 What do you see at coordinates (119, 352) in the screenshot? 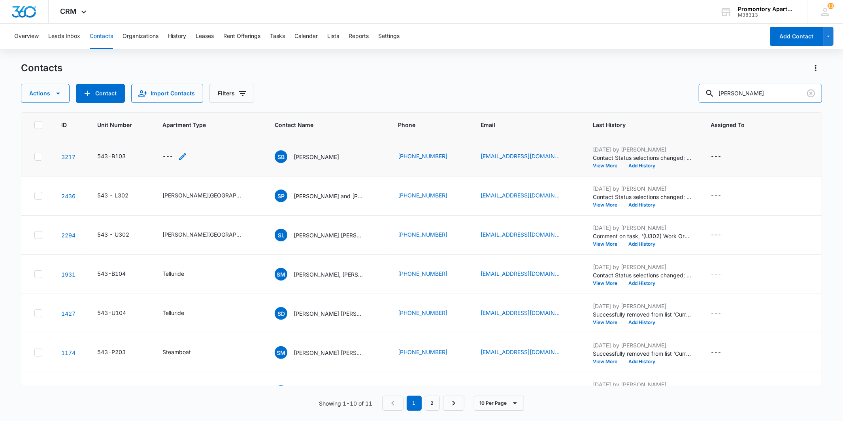
I see `div: Unit Number - 543-P203 - Select to Edit Field` at bounding box center [119, 352].